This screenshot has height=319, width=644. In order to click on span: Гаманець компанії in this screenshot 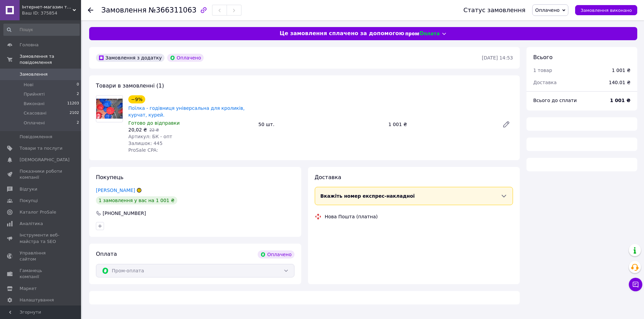, I will do `click(41, 274)`.